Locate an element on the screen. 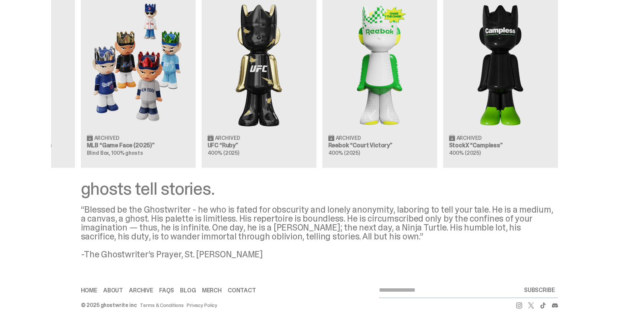 The width and height of the screenshot is (644, 323). a: Blog is located at coordinates (188, 290).